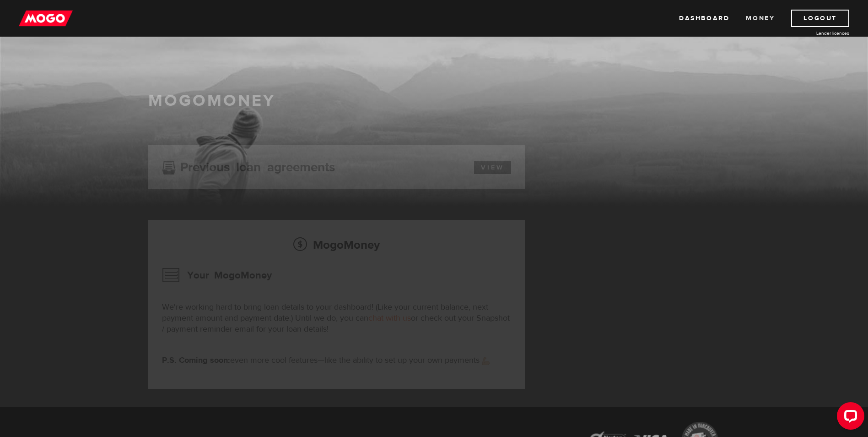  I want to click on p: We're working hard to bring loan details to your dashboard! (Like your current balance, next paym..., so click(336, 319).